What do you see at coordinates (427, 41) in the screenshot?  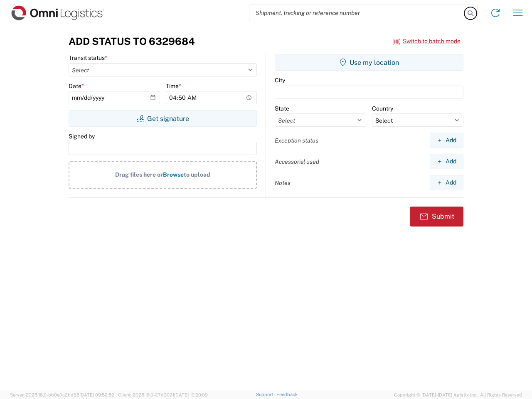 I see `button: Switch to batch mode` at bounding box center [427, 41].